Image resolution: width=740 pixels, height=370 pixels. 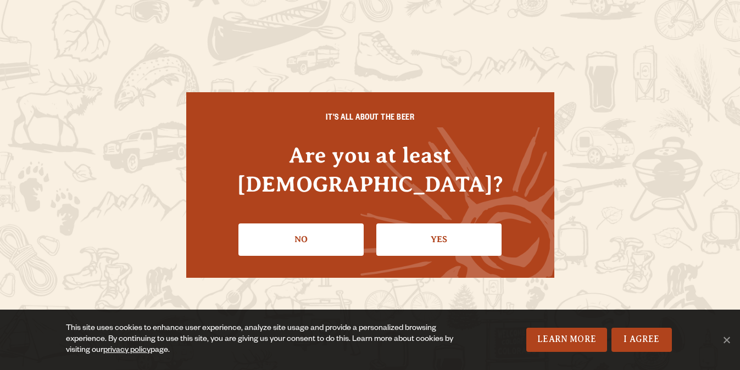 I want to click on span: No, so click(x=727, y=340).